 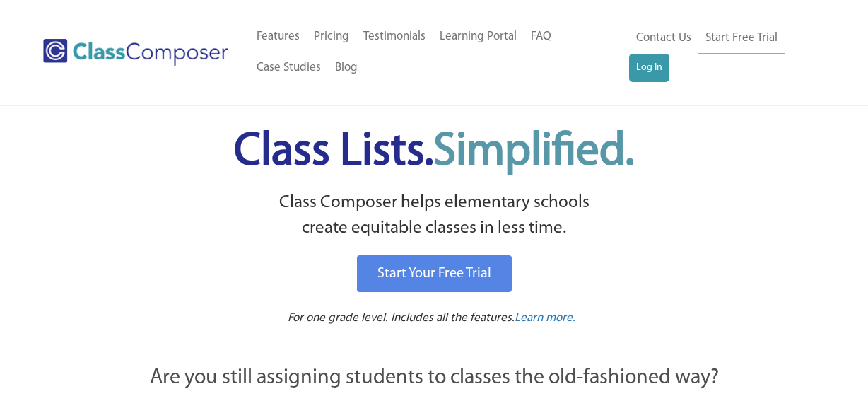 What do you see at coordinates (741, 38) in the screenshot?
I see `a: Start Free Trial` at bounding box center [741, 38].